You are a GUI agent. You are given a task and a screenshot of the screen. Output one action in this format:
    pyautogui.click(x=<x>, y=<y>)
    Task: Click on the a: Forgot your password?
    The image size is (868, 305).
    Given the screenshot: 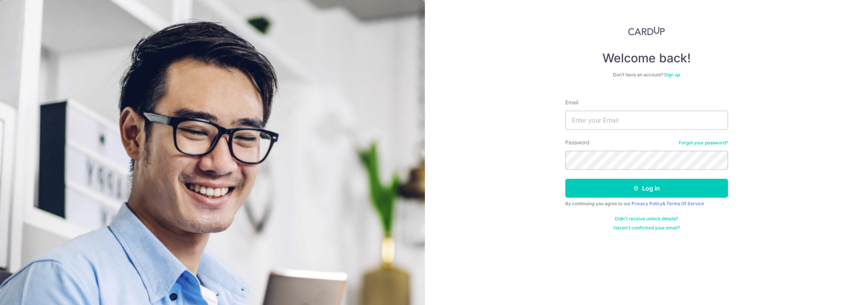 What is the action you would take?
    pyautogui.click(x=704, y=143)
    